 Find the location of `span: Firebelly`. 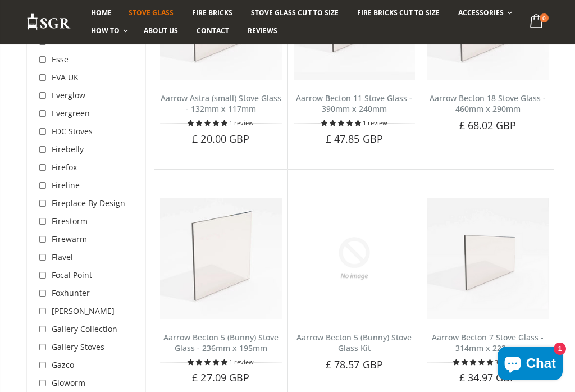

span: Firebelly is located at coordinates (67, 149).